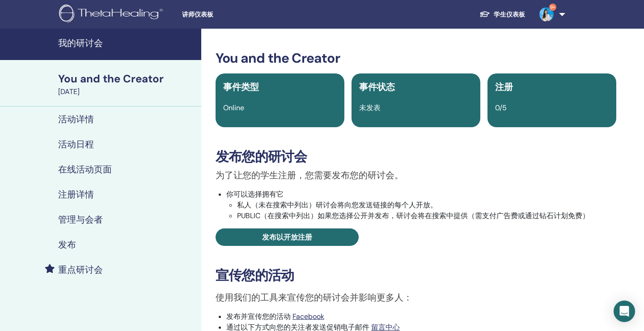 The image size is (644, 331). What do you see at coordinates (241, 87) in the screenshot?
I see `span: 事件类型` at bounding box center [241, 87].